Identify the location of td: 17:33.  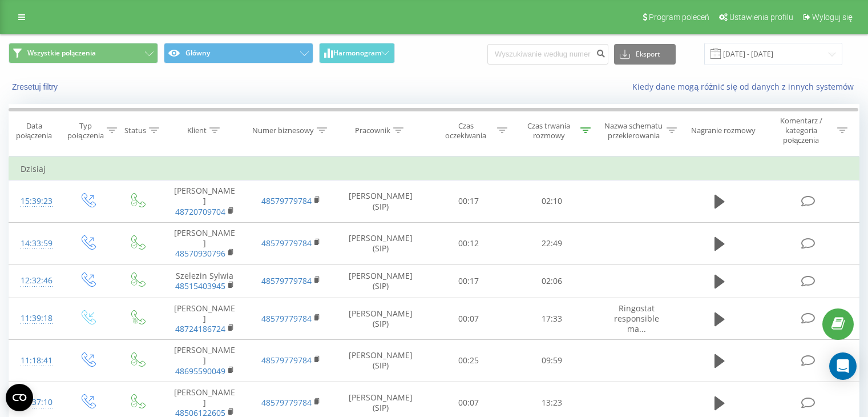
(551, 319).